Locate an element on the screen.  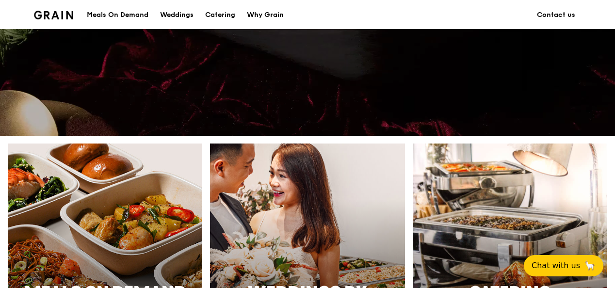
span: Chat with us is located at coordinates (555, 266).